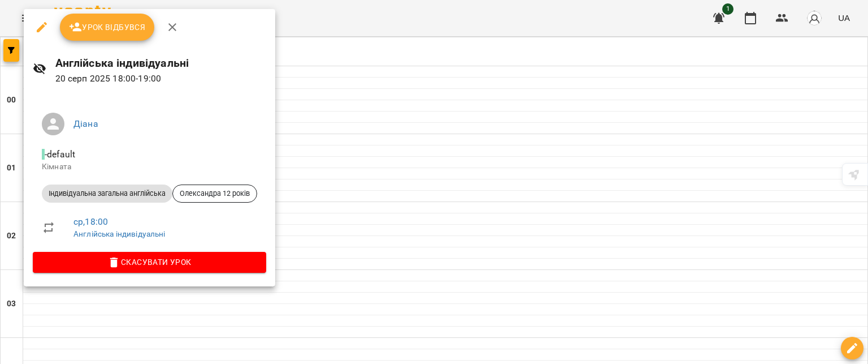 The image size is (868, 364). I want to click on span: Олександра 12 років, so click(215, 193).